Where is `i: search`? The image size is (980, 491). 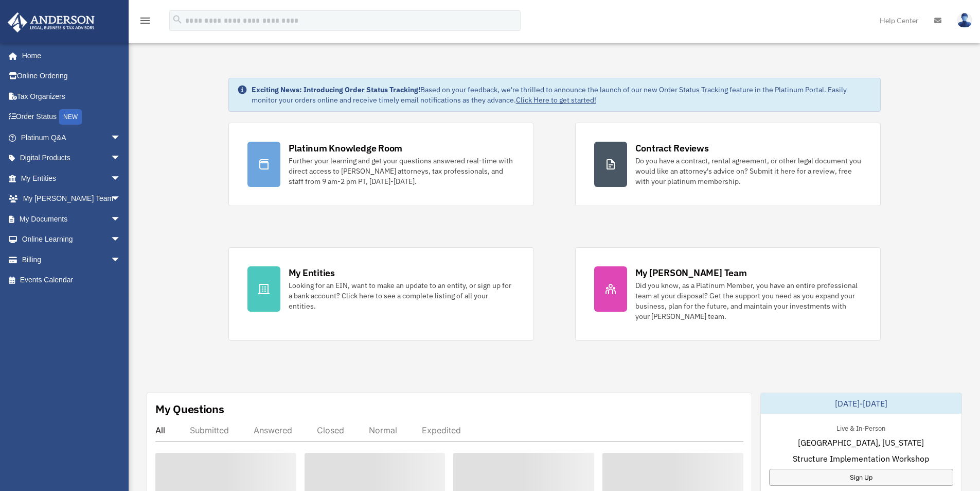 i: search is located at coordinates (178, 20).